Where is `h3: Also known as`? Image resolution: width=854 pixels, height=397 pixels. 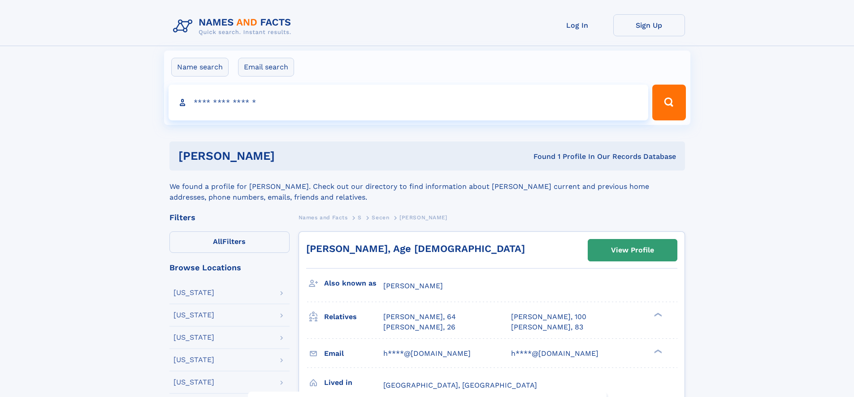 h3: Also known as is located at coordinates (354, 284).